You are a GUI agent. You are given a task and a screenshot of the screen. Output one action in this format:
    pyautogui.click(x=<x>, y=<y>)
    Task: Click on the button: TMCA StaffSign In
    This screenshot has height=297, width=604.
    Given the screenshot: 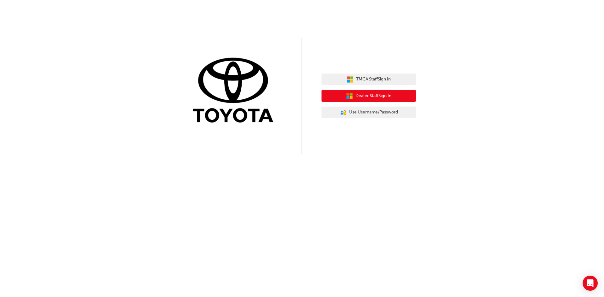 What is the action you would take?
    pyautogui.click(x=369, y=80)
    